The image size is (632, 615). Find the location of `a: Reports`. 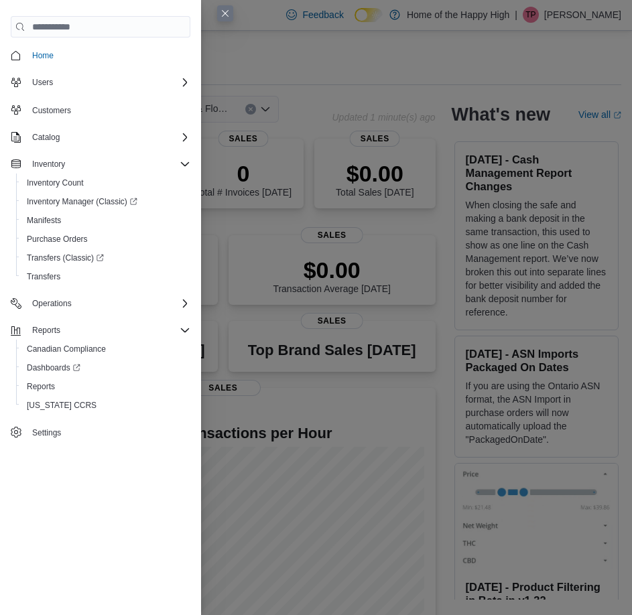

a: Reports is located at coordinates (41, 387).